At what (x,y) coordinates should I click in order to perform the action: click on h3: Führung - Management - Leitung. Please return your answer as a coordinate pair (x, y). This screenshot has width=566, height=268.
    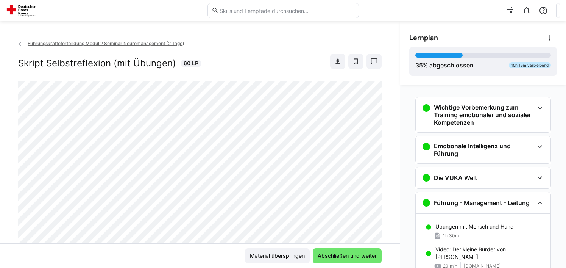
    Looking at the image, I should click on (481, 203).